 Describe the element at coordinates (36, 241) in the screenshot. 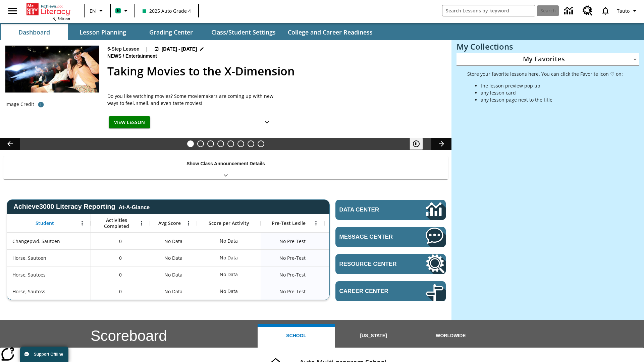

I see `span: Changepwd, Sautoen` at that location.